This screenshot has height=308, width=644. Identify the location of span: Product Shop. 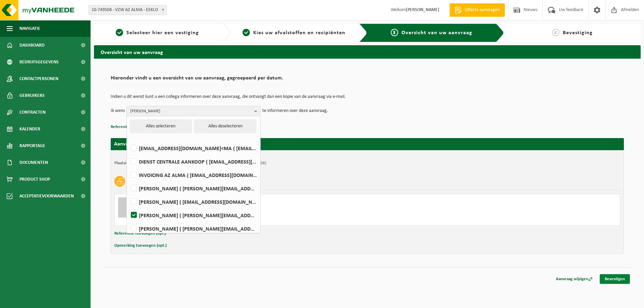
(35, 179).